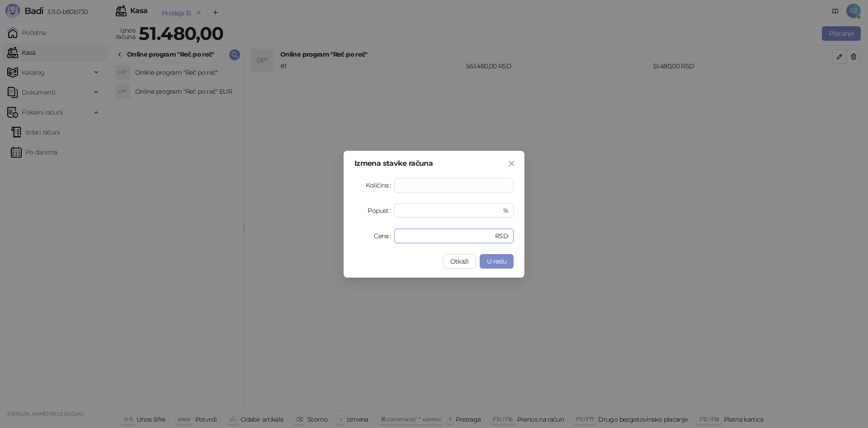  Describe the element at coordinates (460, 262) in the screenshot. I see `button: Otkaži` at that location.